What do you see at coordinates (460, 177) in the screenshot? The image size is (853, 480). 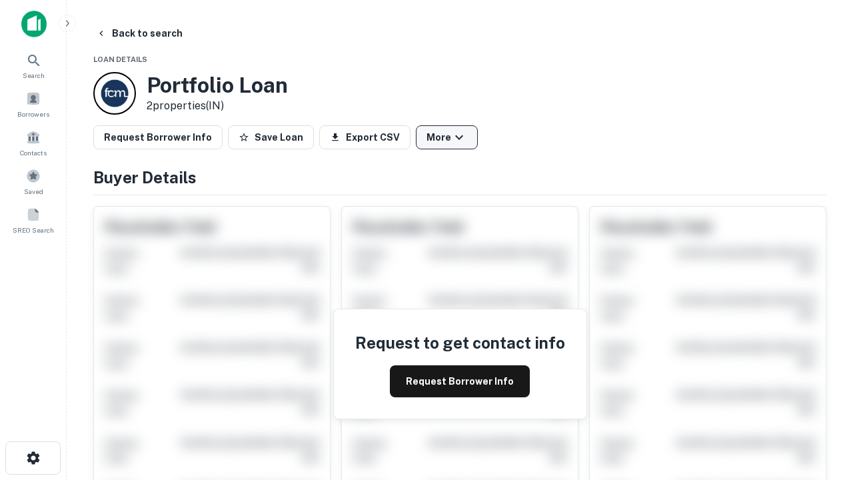 I see `h4: Buyer Details` at bounding box center [460, 177].